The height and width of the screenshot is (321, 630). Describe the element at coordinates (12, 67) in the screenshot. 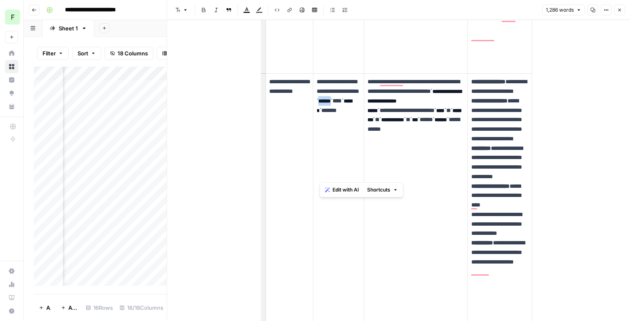

I see `a: Browse` at that location.